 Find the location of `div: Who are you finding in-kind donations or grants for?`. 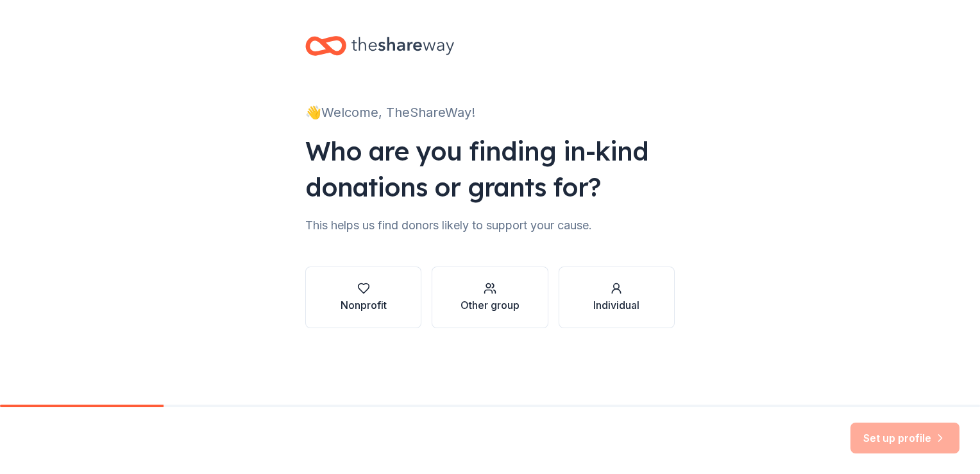

div: Who are you finding in-kind donations or grants for? is located at coordinates (490, 169).